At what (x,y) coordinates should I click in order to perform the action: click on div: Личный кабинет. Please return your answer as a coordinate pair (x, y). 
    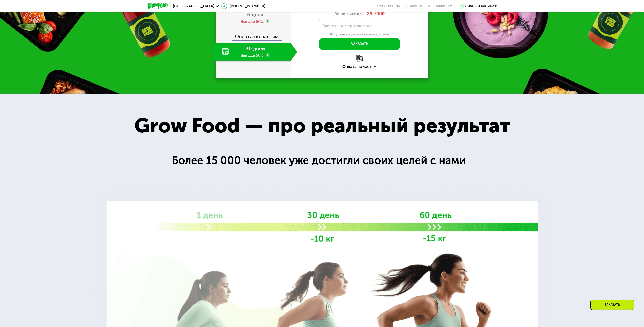
    Looking at the image, I should click on (481, 6).